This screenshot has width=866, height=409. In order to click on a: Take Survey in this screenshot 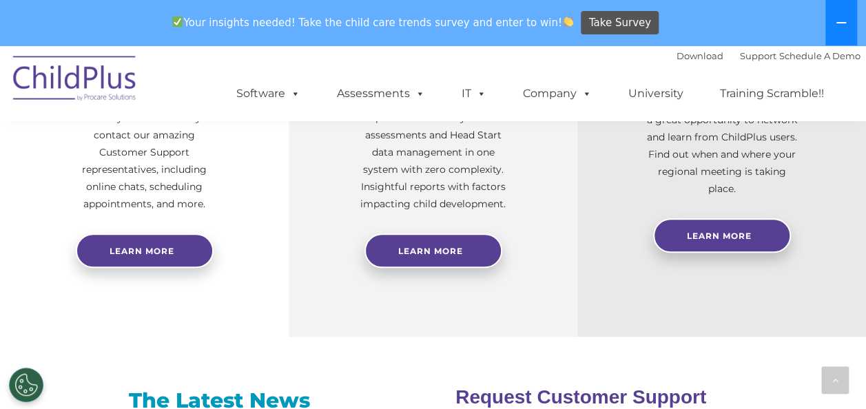, I will do `click(619, 23)`.